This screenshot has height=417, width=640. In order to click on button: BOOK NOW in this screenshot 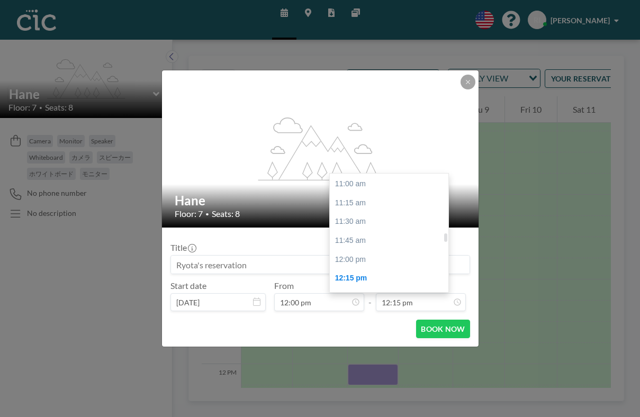, I will do `click(443, 329)`.